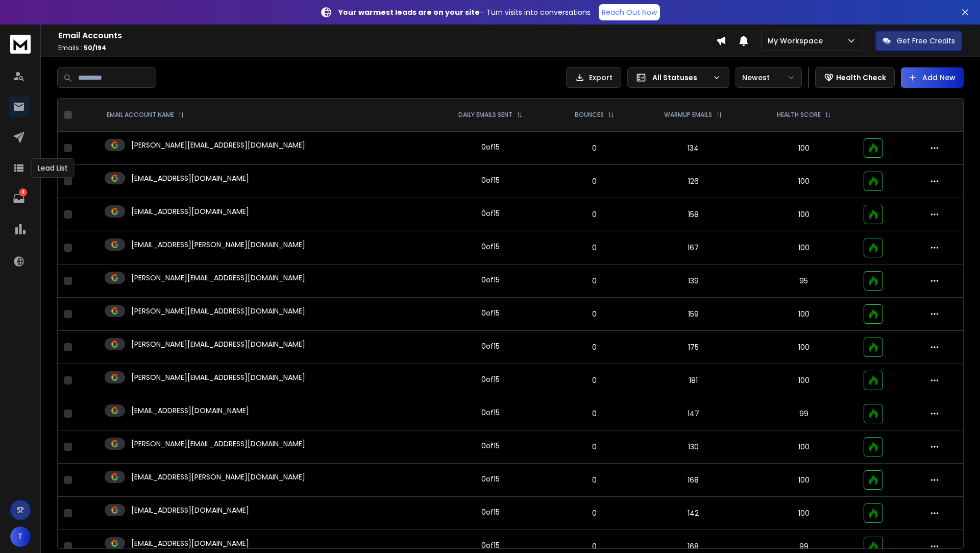  I want to click on button: Export, so click(594, 77).